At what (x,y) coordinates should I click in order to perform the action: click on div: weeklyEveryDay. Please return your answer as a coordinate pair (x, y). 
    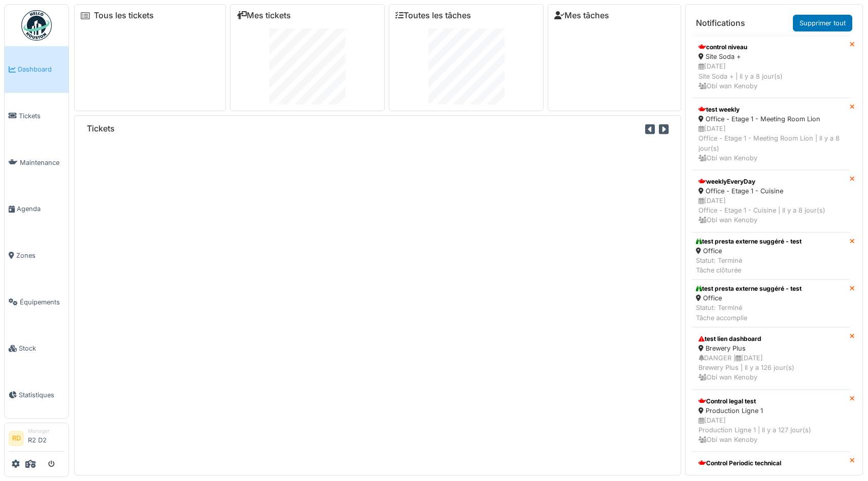
    Looking at the image, I should click on (770, 182).